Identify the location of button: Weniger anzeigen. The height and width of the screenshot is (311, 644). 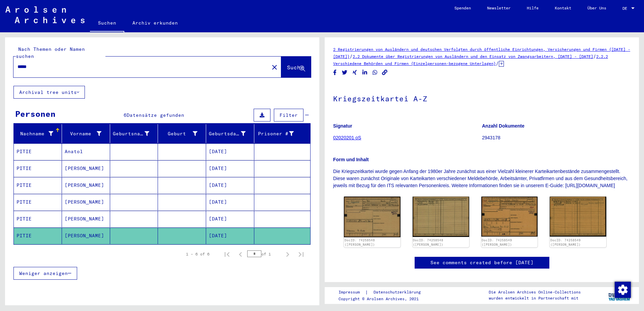
(45, 273).